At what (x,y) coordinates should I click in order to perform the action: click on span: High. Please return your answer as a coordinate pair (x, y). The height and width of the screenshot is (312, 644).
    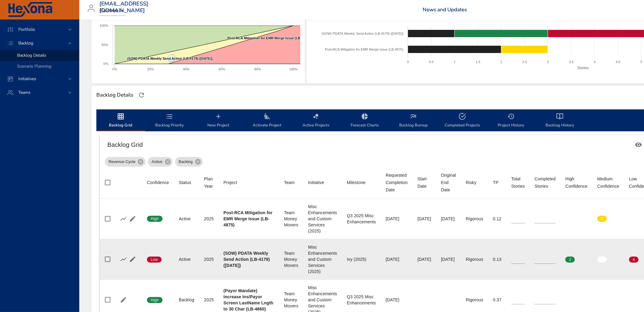
    Looking at the image, I should click on (155, 300).